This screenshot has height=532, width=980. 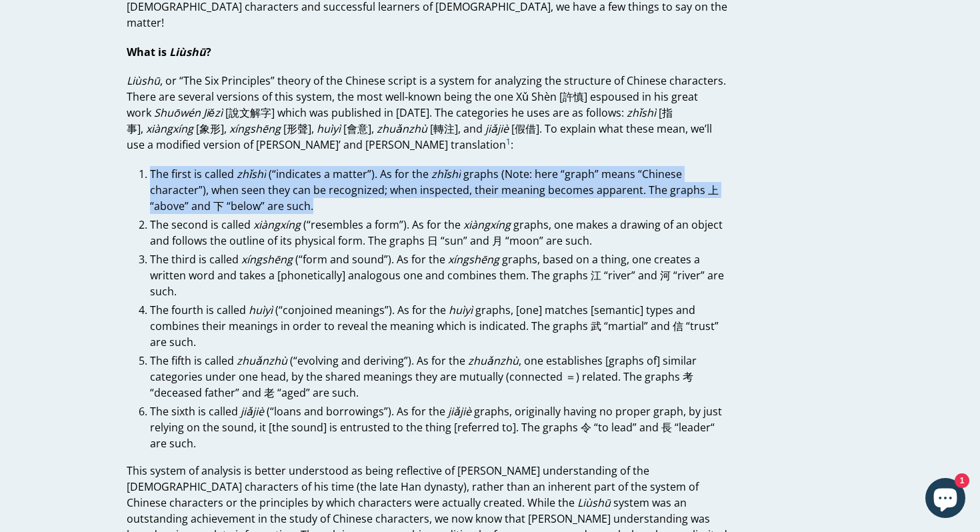 What do you see at coordinates (440, 326) in the screenshot?
I see `li: The fourth is called (“conjoined meanings”). As for the graphs, [one] matches [semantic] types an...` at bounding box center [440, 326].